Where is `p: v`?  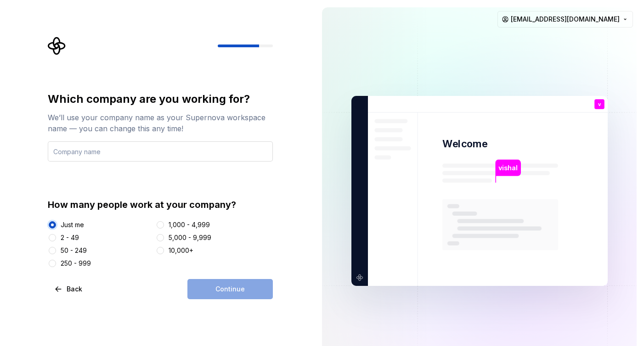
p: v is located at coordinates (599, 104).